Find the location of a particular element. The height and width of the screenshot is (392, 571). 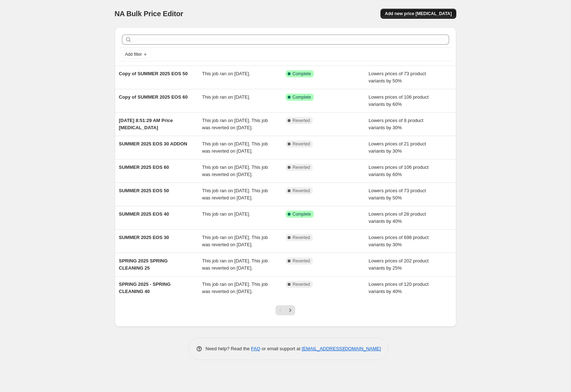

span: SUMMER 2025 EOS 30 is located at coordinates (144, 237).